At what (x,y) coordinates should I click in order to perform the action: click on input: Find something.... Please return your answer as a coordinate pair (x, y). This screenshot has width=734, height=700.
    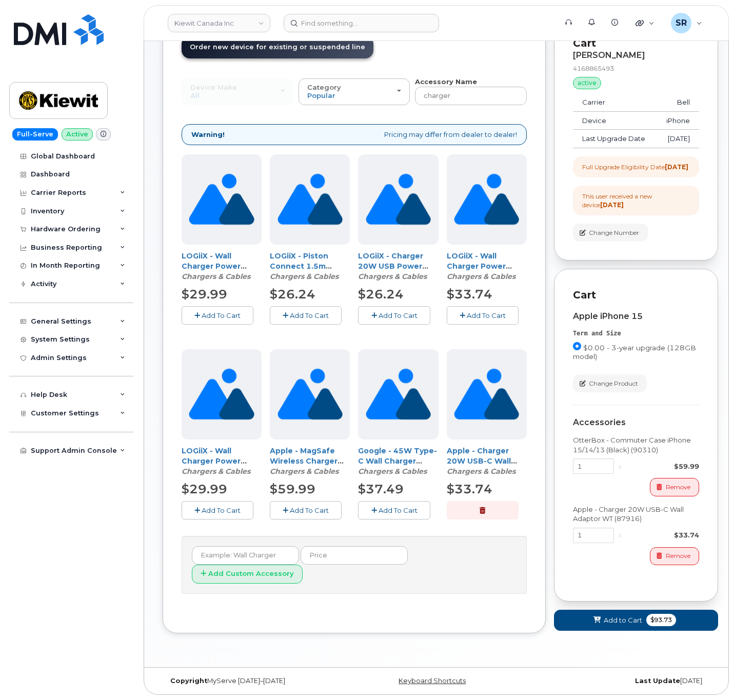
    Looking at the image, I should click on (361, 23).